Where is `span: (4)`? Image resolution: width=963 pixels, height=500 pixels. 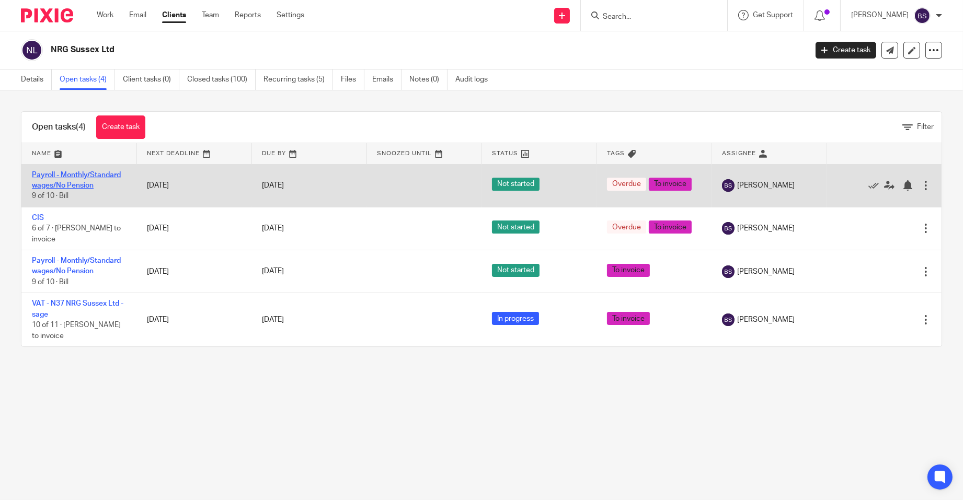
span: (4) is located at coordinates (80, 127).